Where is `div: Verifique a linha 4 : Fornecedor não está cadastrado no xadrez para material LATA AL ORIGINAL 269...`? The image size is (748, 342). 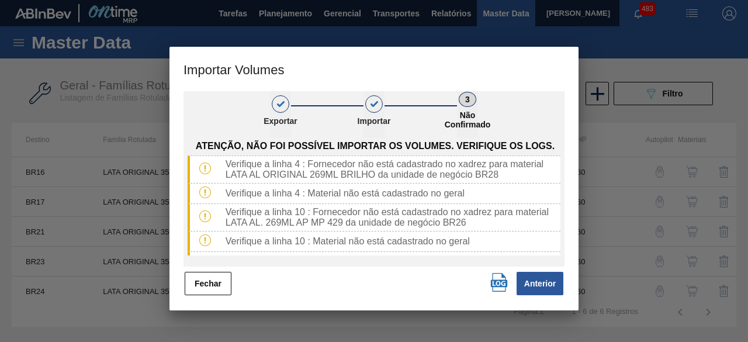 div: Verifique a linha 4 : Fornecedor não está cadastrado no xadrez para material LATA AL ORIGINAL 269... is located at coordinates (390, 169).